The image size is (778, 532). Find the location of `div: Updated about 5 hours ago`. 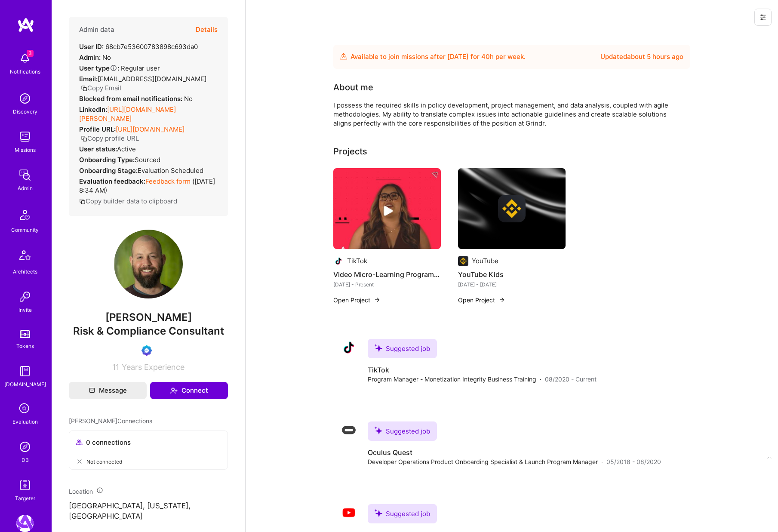

div: Updated about 5 hours ago is located at coordinates (642, 57).